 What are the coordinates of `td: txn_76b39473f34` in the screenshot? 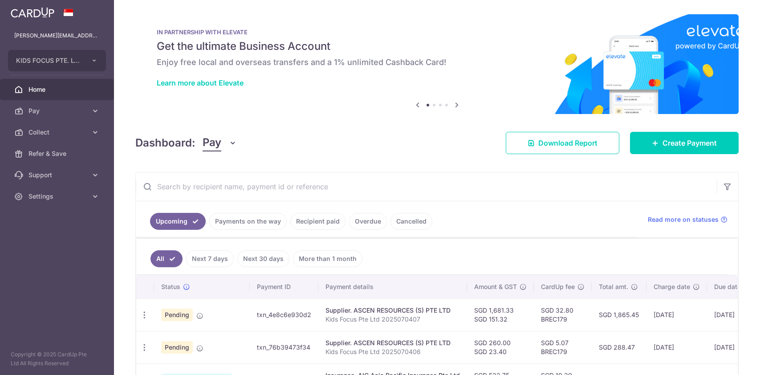 It's located at (284, 347).